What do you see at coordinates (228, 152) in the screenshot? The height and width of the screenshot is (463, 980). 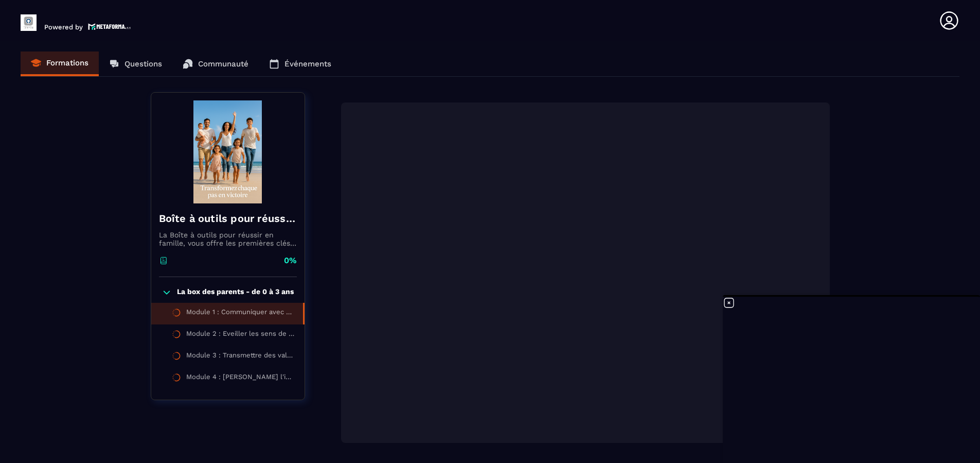 I see `img: banner` at bounding box center [228, 152].